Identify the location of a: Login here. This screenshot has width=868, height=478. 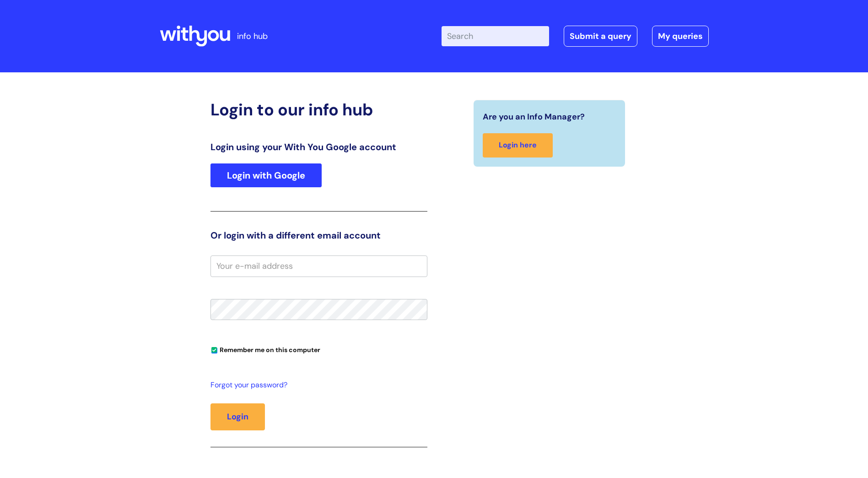
(517, 145).